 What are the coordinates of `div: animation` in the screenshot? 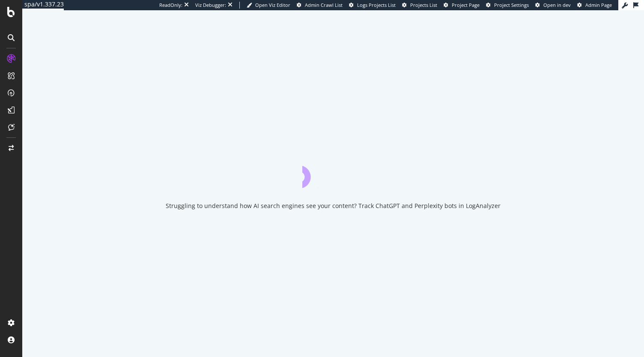 It's located at (334, 172).